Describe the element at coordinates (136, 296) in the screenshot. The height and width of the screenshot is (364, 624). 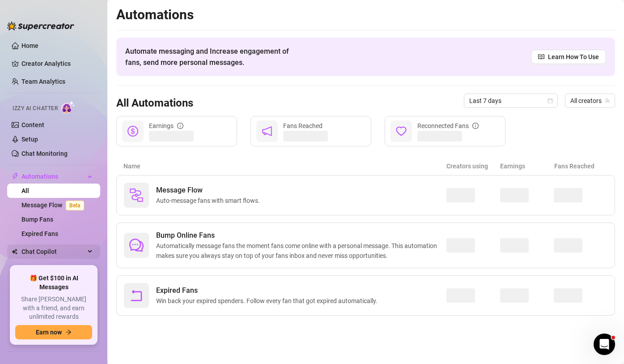
I see `span: rollback` at that location.